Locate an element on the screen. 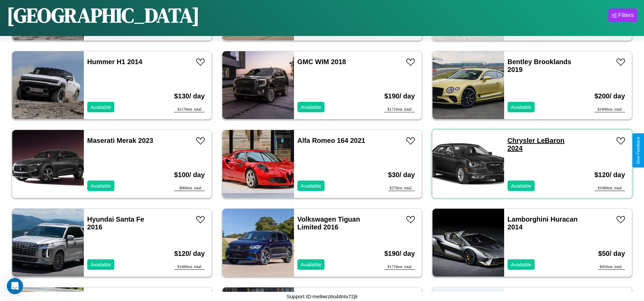  a: Bentley Brooklands 2019 is located at coordinates (539, 66).